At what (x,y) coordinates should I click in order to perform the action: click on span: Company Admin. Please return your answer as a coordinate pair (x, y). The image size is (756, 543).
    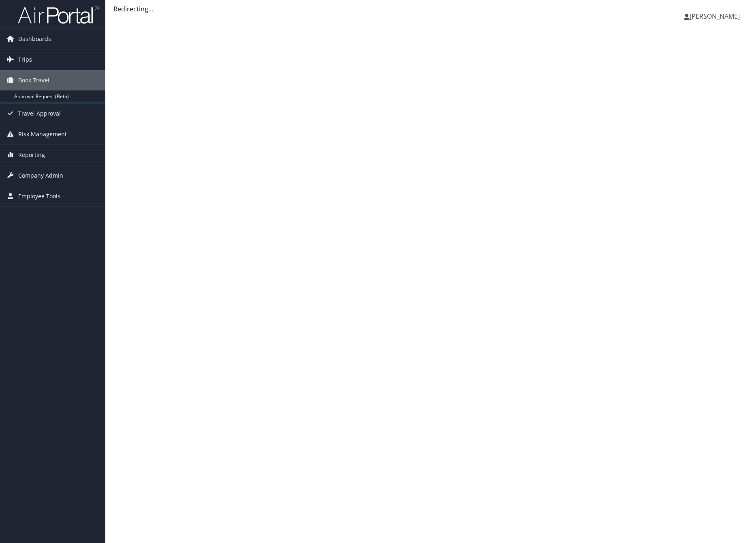
    Looking at the image, I should click on (40, 176).